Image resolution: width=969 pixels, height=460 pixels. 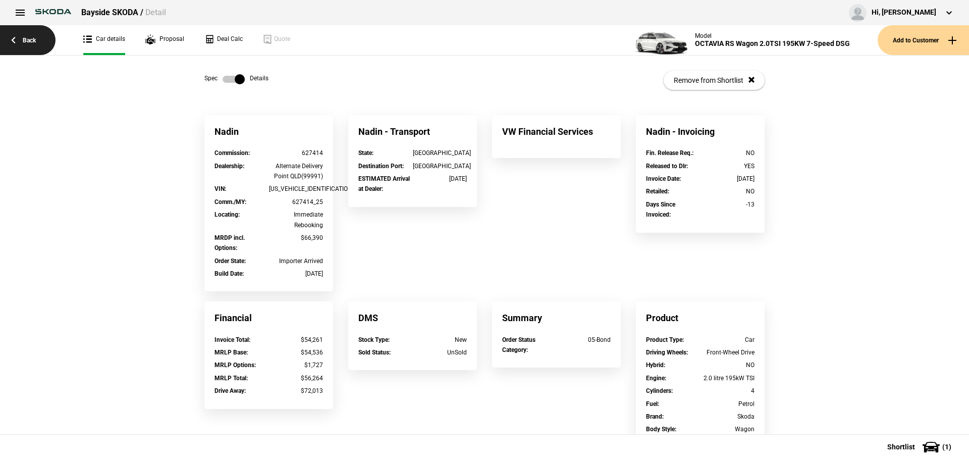 What do you see at coordinates (670, 153) in the screenshot?
I see `strong: Fin. Release Req. :` at bounding box center [670, 153].